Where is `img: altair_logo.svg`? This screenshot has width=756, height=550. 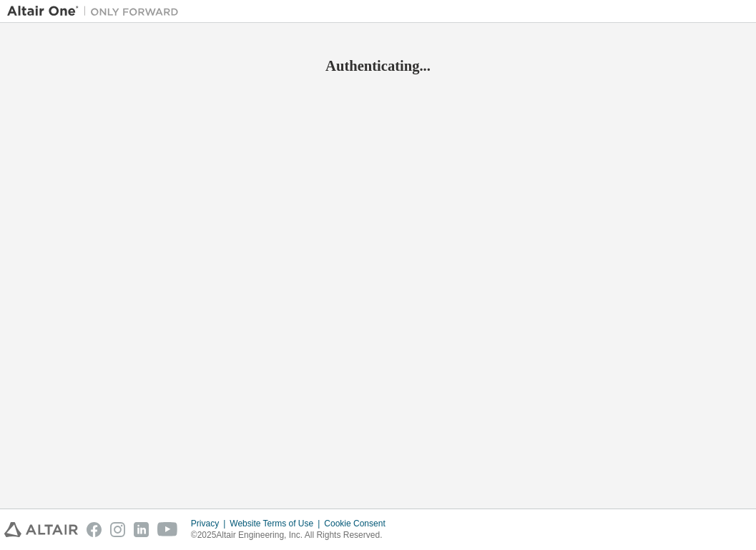
img: altair_logo.svg is located at coordinates (41, 529).